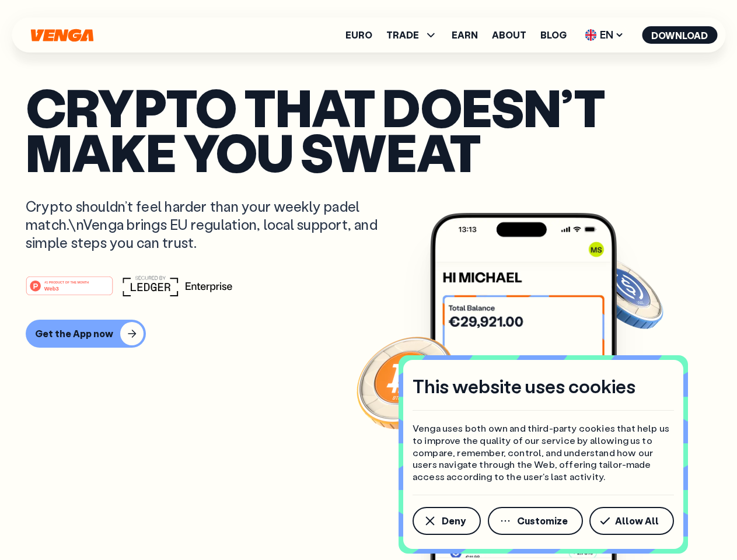 The image size is (737, 560). Describe the element at coordinates (631, 521) in the screenshot. I see `button: Allow All` at that location.